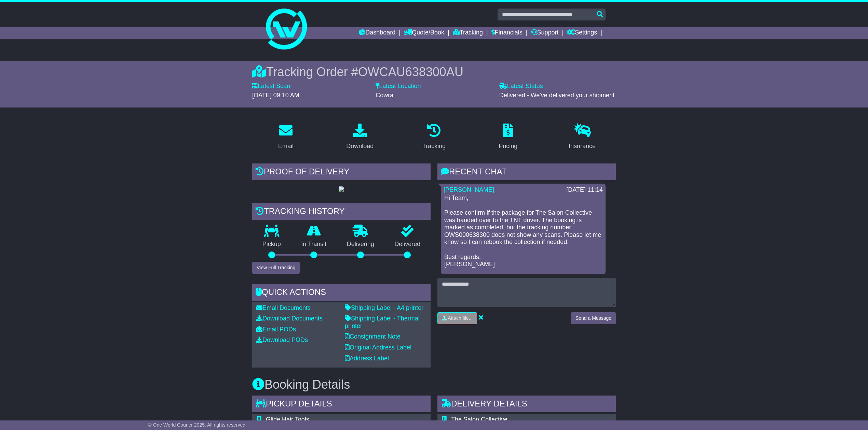  Describe the element at coordinates (583, 138) in the screenshot. I see `a: Insurance` at that location.